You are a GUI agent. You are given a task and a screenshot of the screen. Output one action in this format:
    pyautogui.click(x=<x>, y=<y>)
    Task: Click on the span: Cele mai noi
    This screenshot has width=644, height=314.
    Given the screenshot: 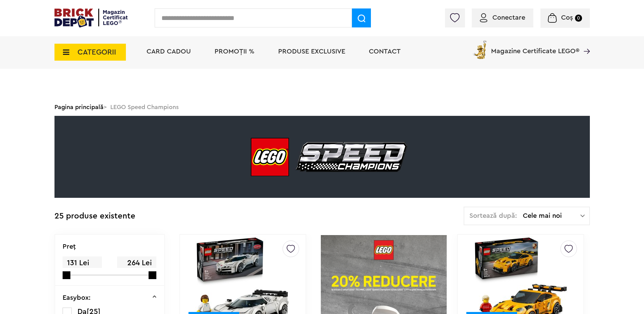 What is the action you would take?
    pyautogui.click(x=551, y=216)
    